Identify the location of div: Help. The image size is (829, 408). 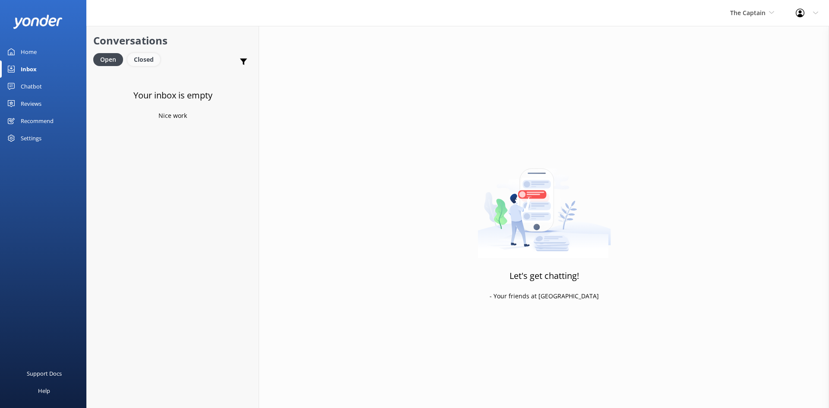
(44, 391).